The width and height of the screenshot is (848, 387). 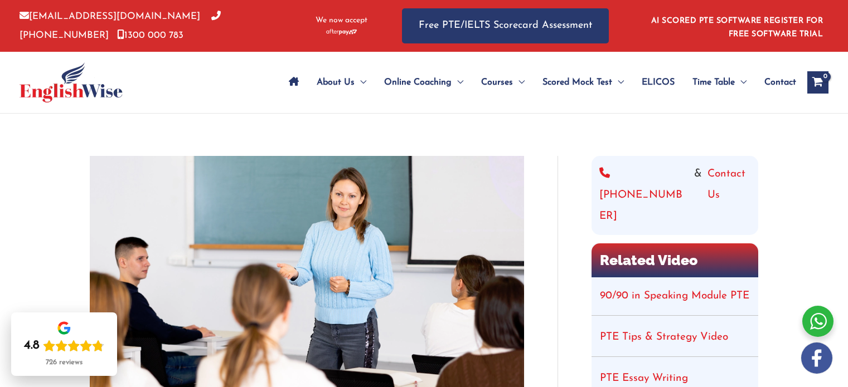 What do you see at coordinates (675, 260) in the screenshot?
I see `h2: Related Video` at bounding box center [675, 260].